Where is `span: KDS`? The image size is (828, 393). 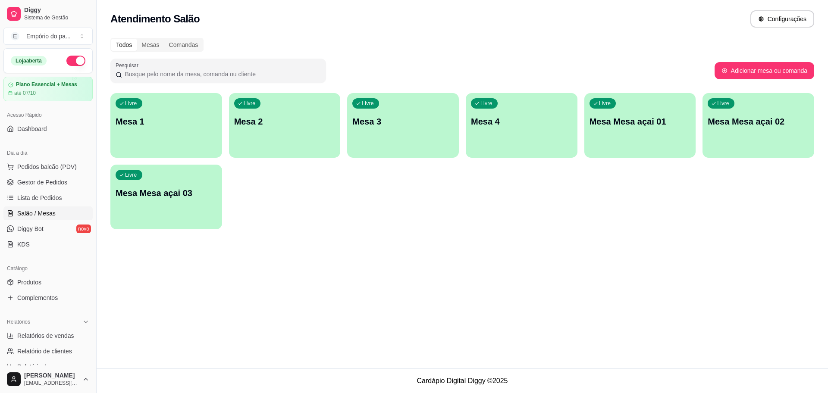 span: KDS is located at coordinates (23, 245).